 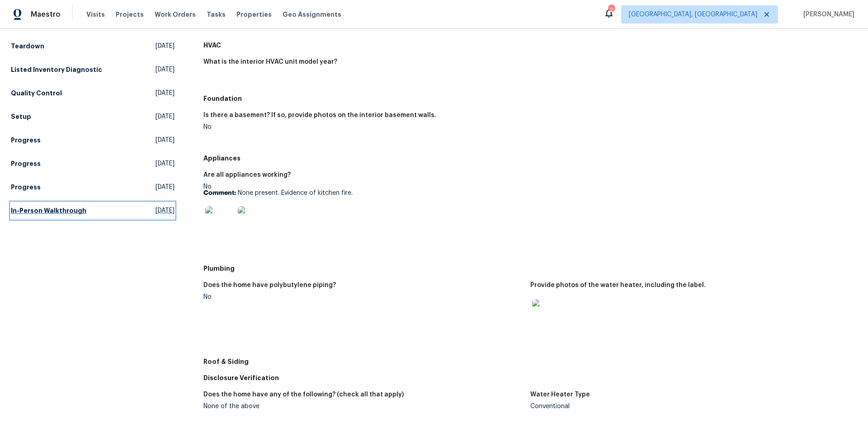 What do you see at coordinates (531, 268) in the screenshot?
I see `h5: Plumbing` at bounding box center [531, 268].